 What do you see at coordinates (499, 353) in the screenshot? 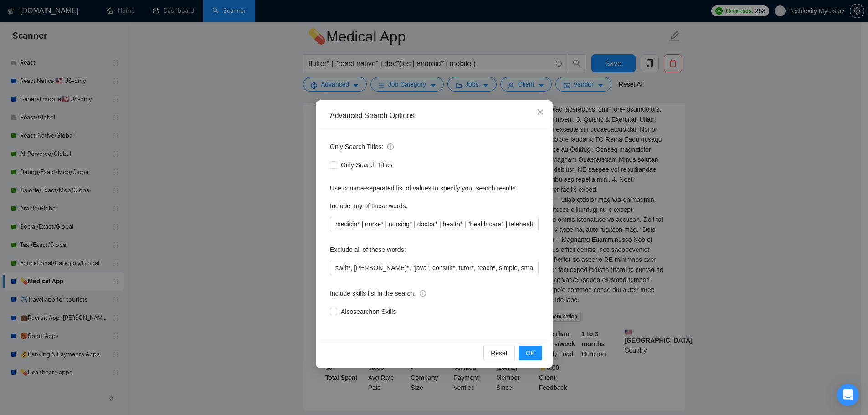
I see `button: Reset` at bounding box center [499, 353].